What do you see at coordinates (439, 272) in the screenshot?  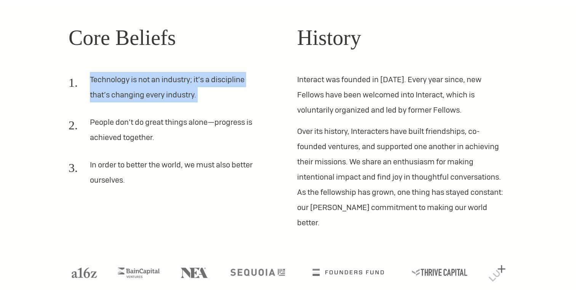 I see `img: Thrive Capital logo` at bounding box center [439, 272].